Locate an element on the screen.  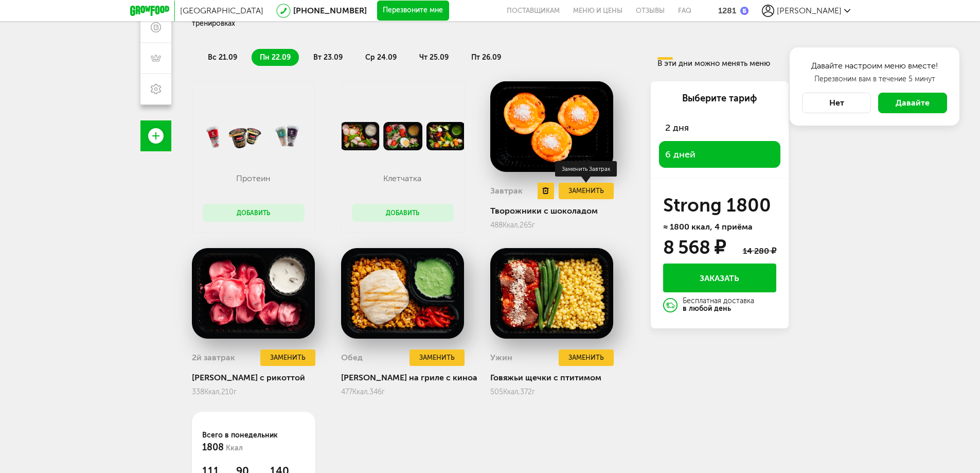
span: Давайте is located at coordinates (912, 102).